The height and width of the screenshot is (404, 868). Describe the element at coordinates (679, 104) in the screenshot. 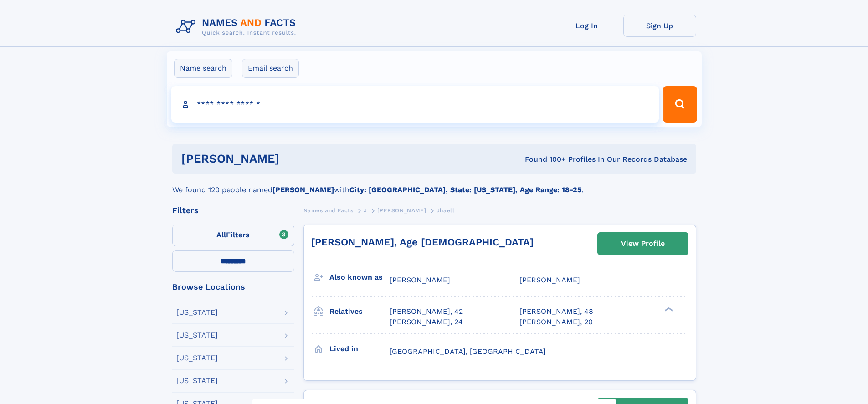

I see `button: Search Button` at that location.